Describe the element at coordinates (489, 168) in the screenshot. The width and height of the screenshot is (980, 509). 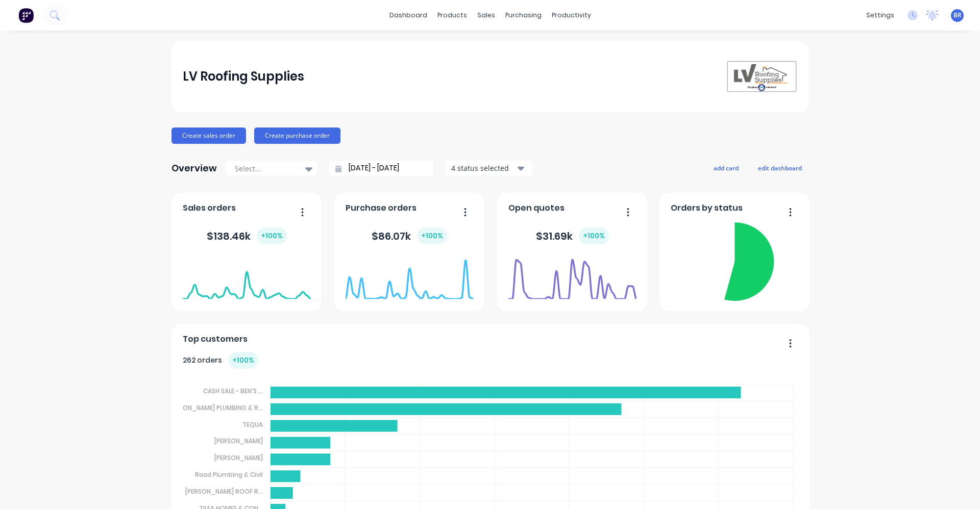
I see `button: 4 status selected` at that location.